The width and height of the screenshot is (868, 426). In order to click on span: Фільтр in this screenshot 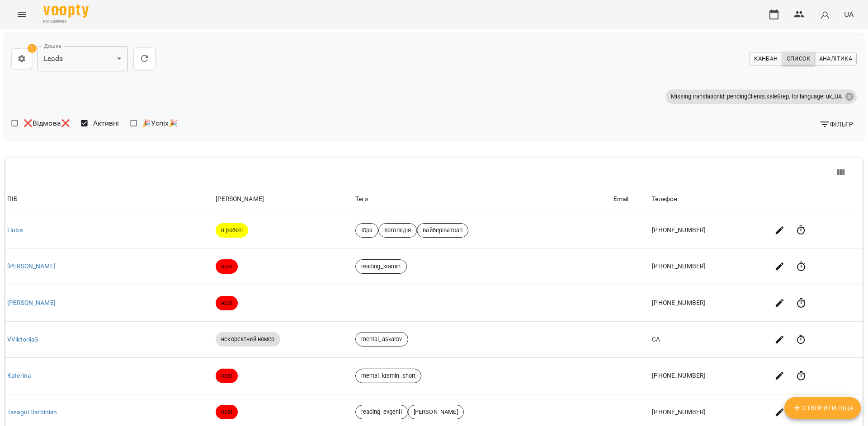, I will do `click(836, 124)`.